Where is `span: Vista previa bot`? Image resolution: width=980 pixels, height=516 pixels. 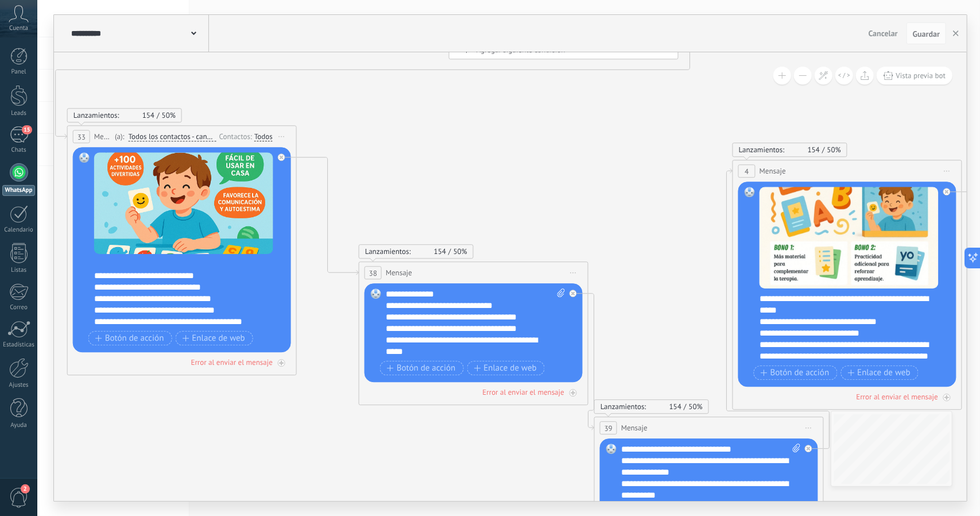
span: Vista previa bot is located at coordinates (921, 75).